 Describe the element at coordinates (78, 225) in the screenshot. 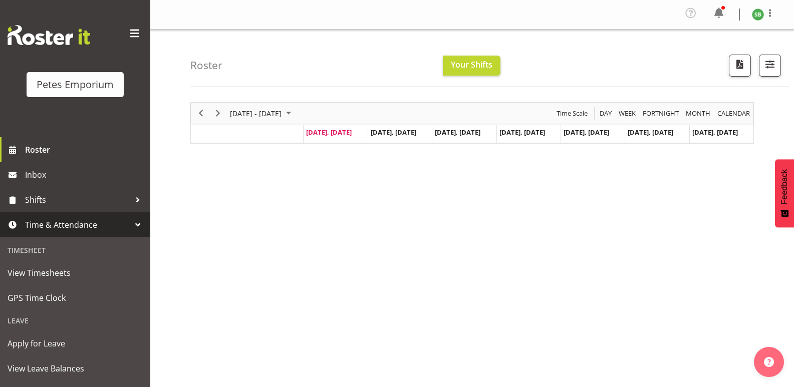

I see `span: Time & Attendance` at that location.